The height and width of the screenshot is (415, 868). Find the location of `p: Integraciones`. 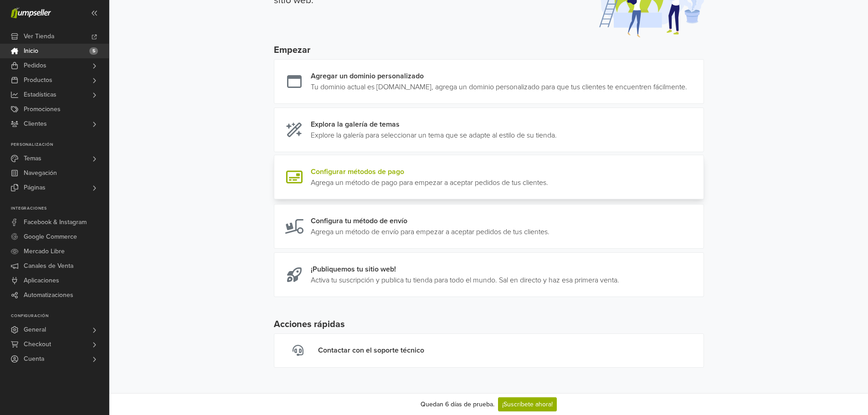

p: Integraciones is located at coordinates (60, 209).